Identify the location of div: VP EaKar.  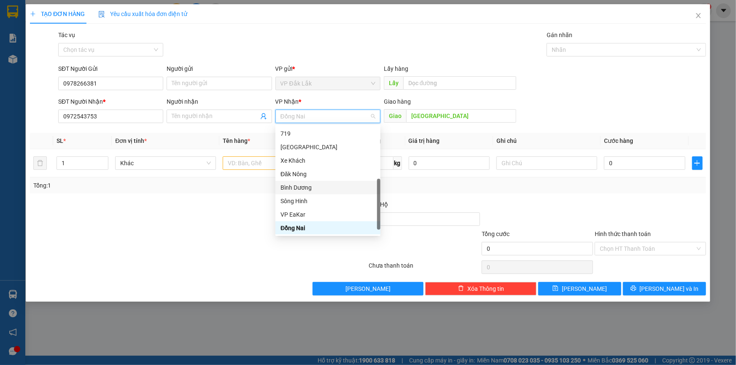
(328, 215).